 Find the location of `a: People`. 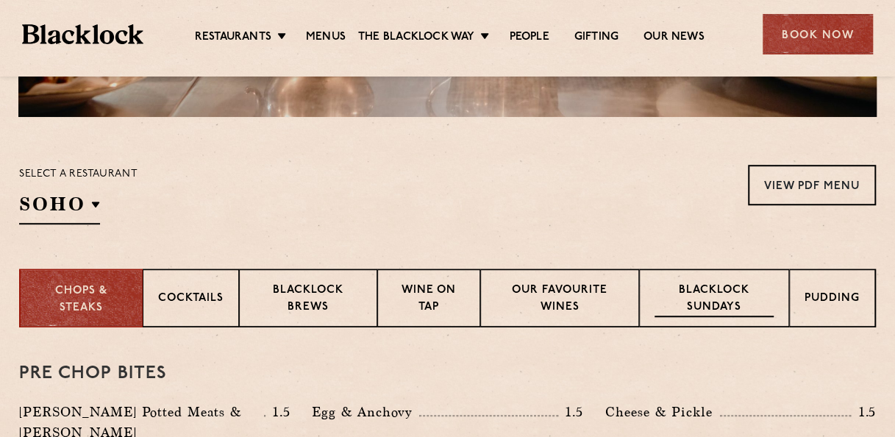

a: People is located at coordinates (529, 38).